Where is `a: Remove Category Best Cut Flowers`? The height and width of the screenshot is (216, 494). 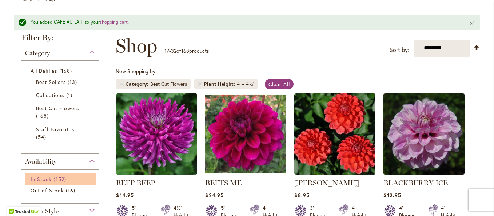 a: Remove Category Best Cut Flowers is located at coordinates (121, 84).